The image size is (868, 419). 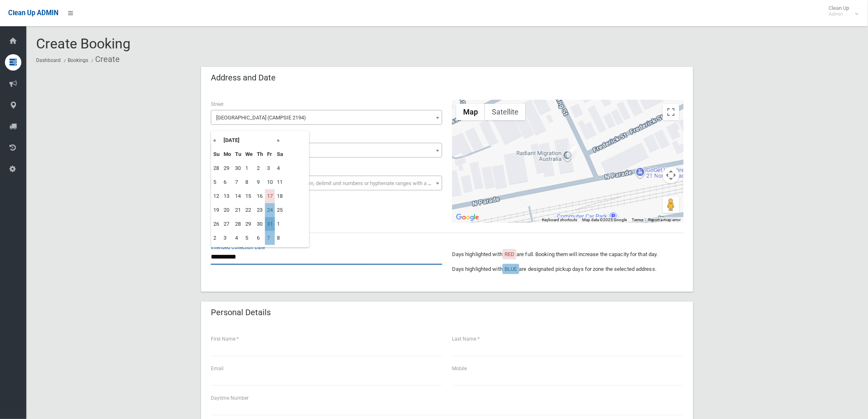 What do you see at coordinates (326, 150) in the screenshot?
I see `span: 24-25` at bounding box center [326, 150].